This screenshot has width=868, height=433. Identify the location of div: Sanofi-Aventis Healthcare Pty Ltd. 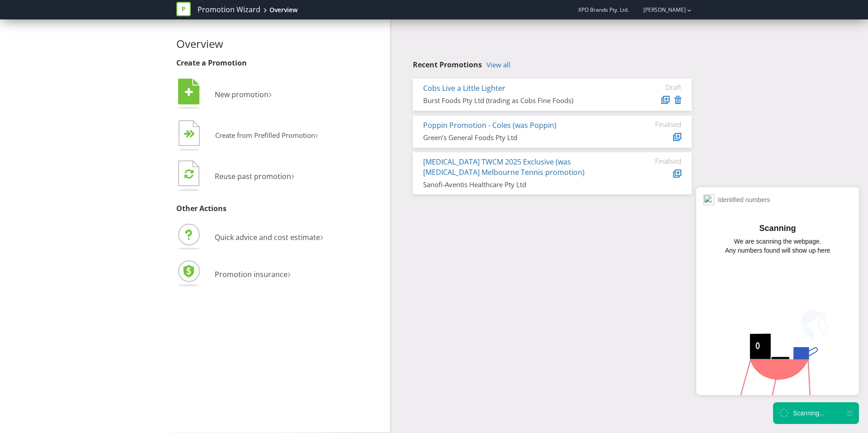
(518, 185).